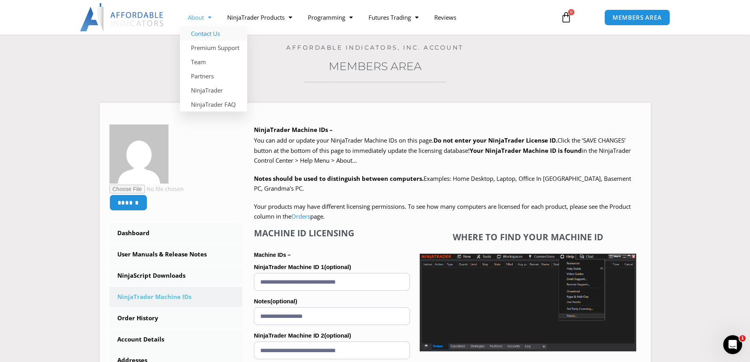 The width and height of the screenshot is (750, 362). Describe the element at coordinates (214, 104) in the screenshot. I see `a: NinjaTrader FAQ` at that location.